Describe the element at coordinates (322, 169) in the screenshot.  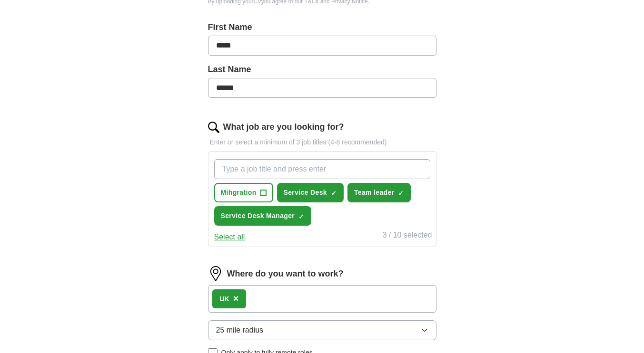
I see `input: Type a job title and press enter` at that location.